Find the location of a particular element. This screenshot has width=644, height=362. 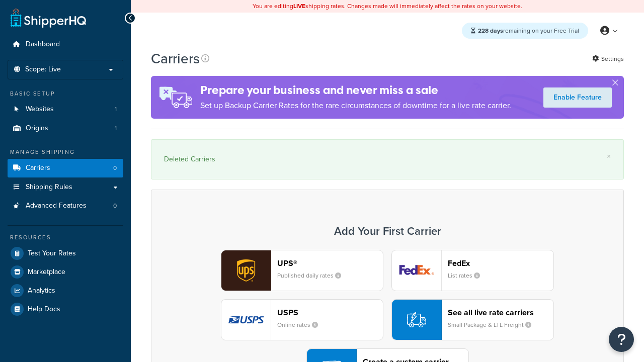

a: Shipping Rules is located at coordinates (65, 187).